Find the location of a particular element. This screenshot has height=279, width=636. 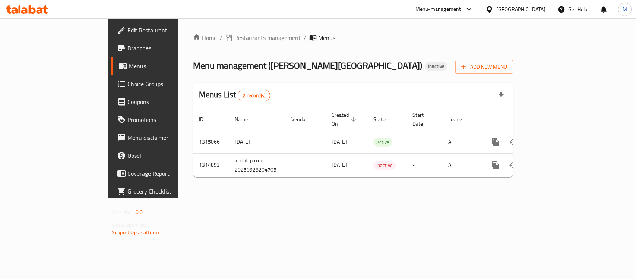

span: Coverage Report is located at coordinates (168, 173).